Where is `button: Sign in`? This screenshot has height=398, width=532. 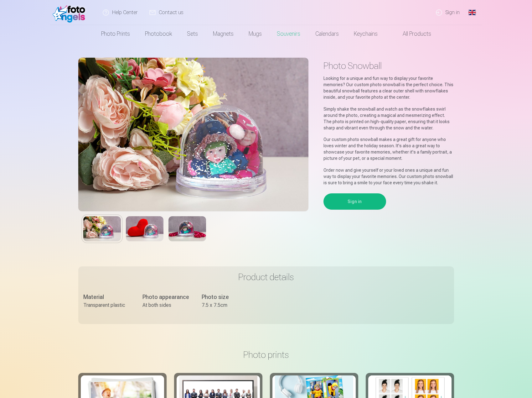
button: Sign in is located at coordinates (355, 201).